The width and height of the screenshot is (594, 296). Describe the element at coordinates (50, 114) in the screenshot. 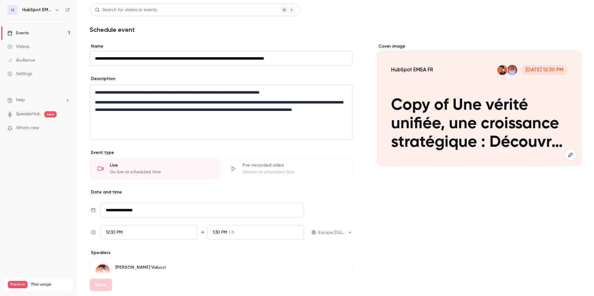

I see `span: new` at that location.